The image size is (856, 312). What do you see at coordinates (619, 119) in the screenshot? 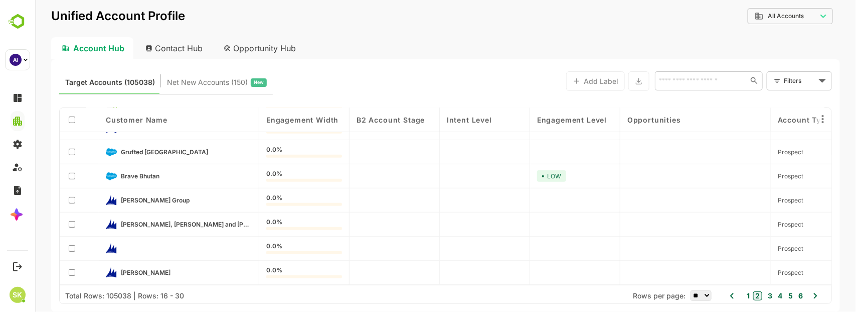
I see `span: Opportunities` at bounding box center [619, 119].